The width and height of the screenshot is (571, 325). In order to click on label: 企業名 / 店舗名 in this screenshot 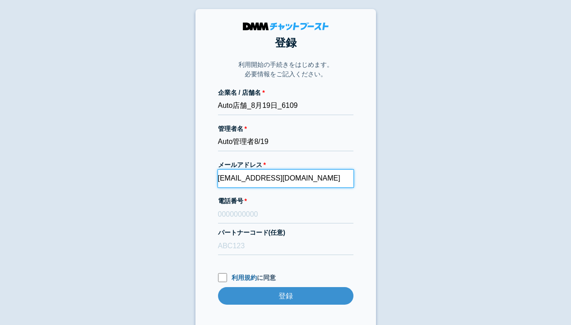, I will do `click(286, 93)`.